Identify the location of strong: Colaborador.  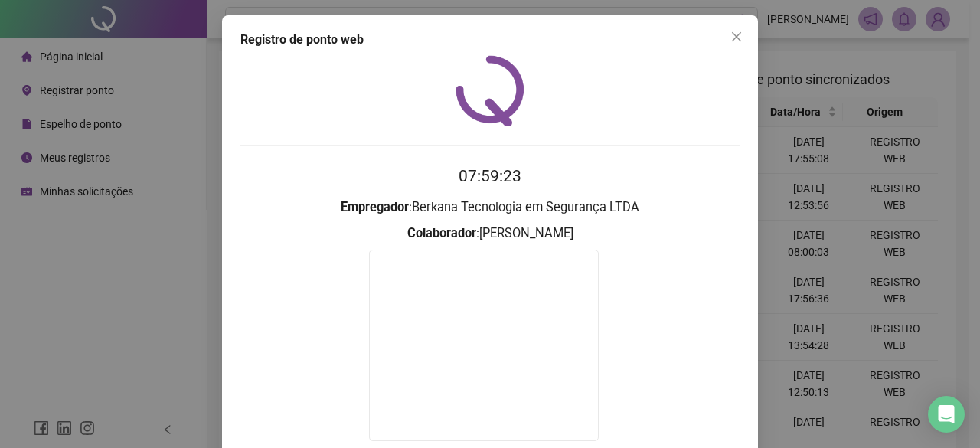
(442, 233).